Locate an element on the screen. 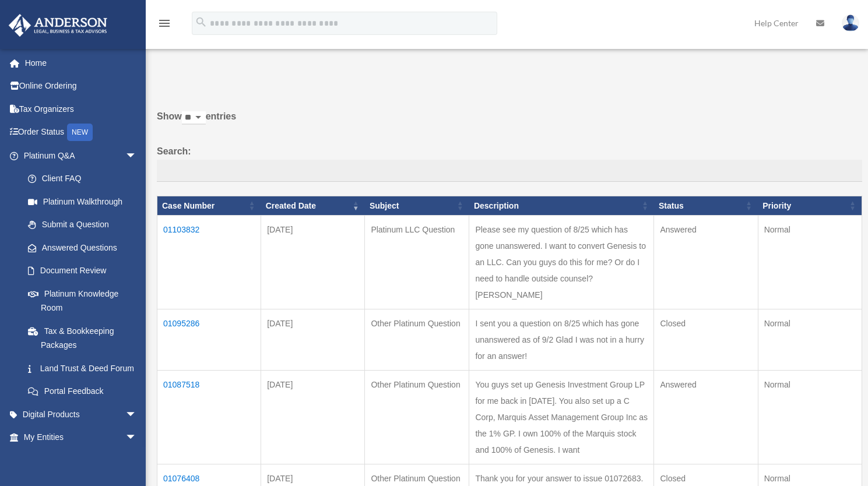 The width and height of the screenshot is (868, 486). a: Digital Productsarrow_drop_down is located at coordinates (81, 414).